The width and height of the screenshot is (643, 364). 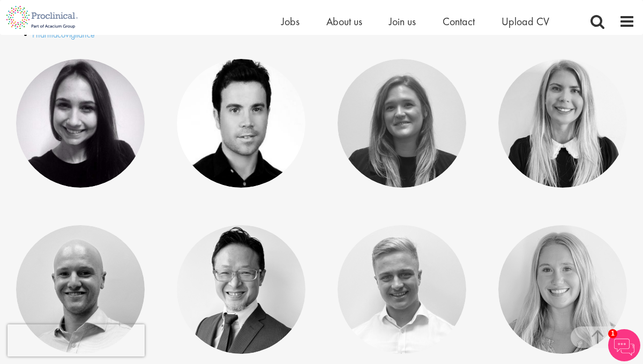 I want to click on a: About us, so click(x=344, y=22).